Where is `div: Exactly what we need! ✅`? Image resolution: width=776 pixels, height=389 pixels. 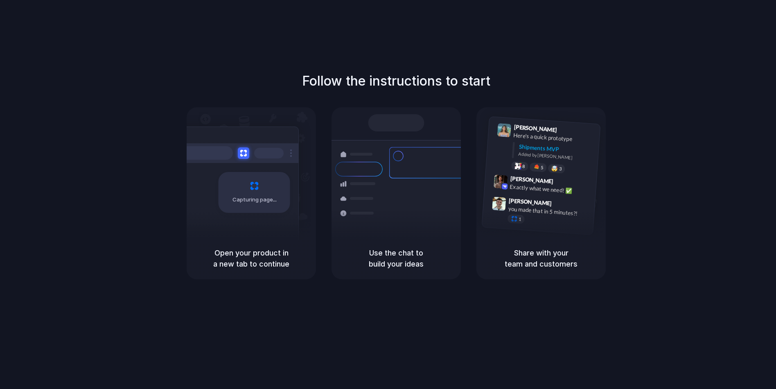 div: Exactly what we need! ✅ is located at coordinates (551, 189).